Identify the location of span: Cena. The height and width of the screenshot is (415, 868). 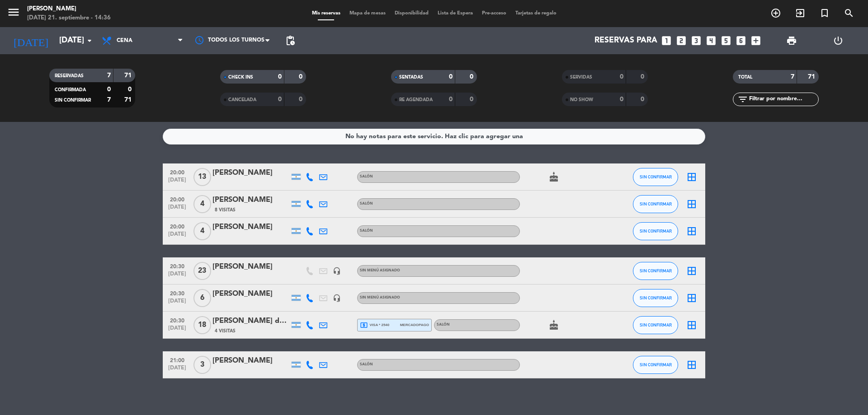
(124, 40).